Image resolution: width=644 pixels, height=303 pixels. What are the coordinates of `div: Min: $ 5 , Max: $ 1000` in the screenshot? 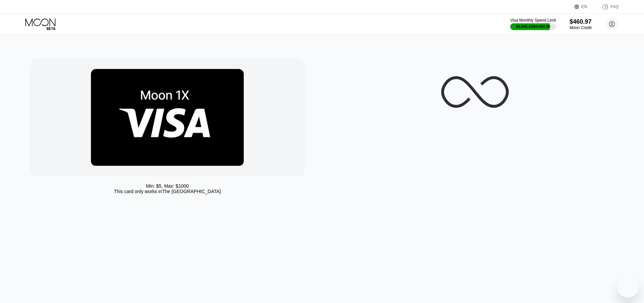 It's located at (167, 186).